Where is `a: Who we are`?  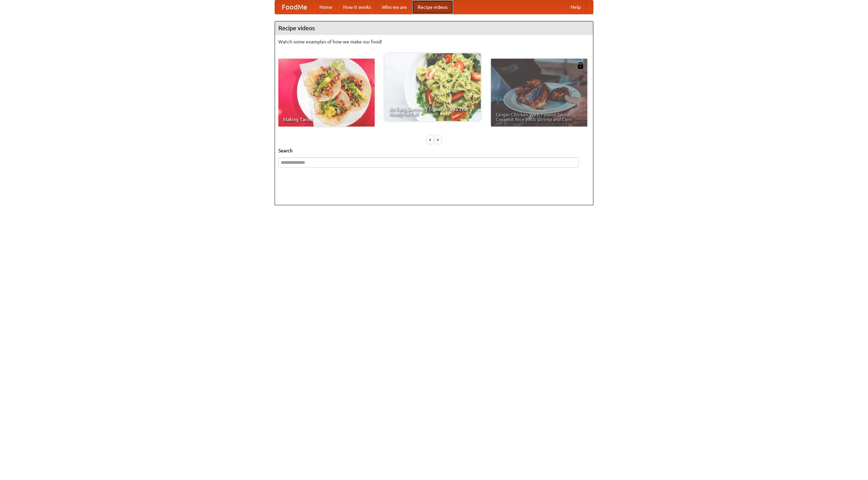 a: Who we are is located at coordinates (394, 7).